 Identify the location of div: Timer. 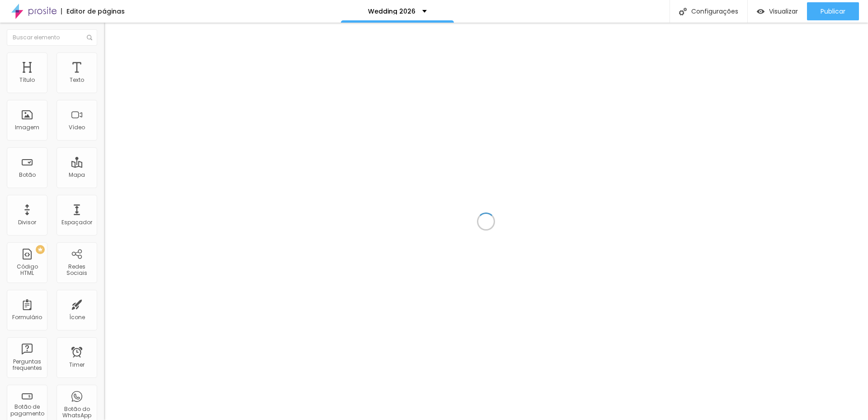
(77, 365).